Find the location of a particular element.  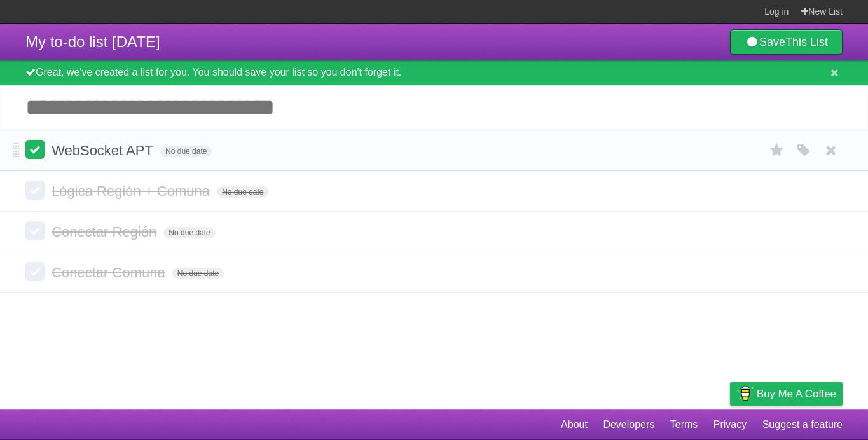

a: Buy me a coffee is located at coordinates (786, 393).